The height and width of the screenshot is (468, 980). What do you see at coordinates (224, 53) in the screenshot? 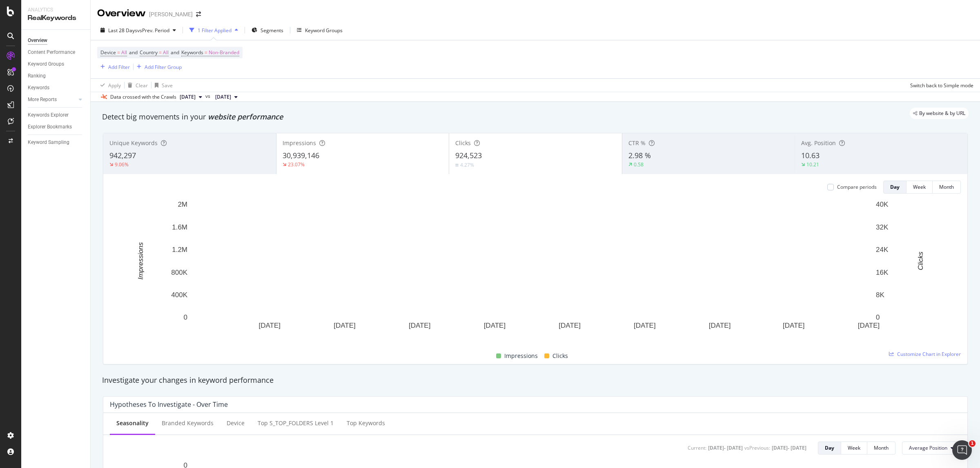
I see `span: Non-Branded` at bounding box center [224, 53].